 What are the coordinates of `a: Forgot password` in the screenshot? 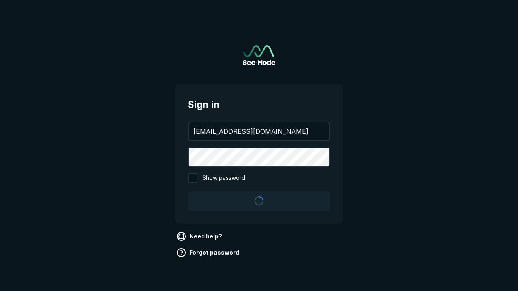 It's located at (208, 253).